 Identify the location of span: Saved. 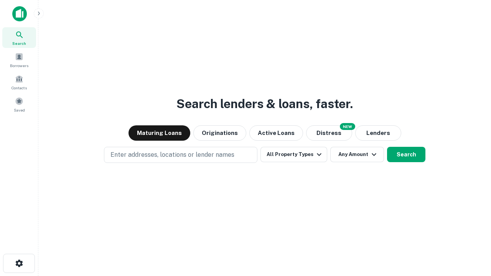
(19, 110).